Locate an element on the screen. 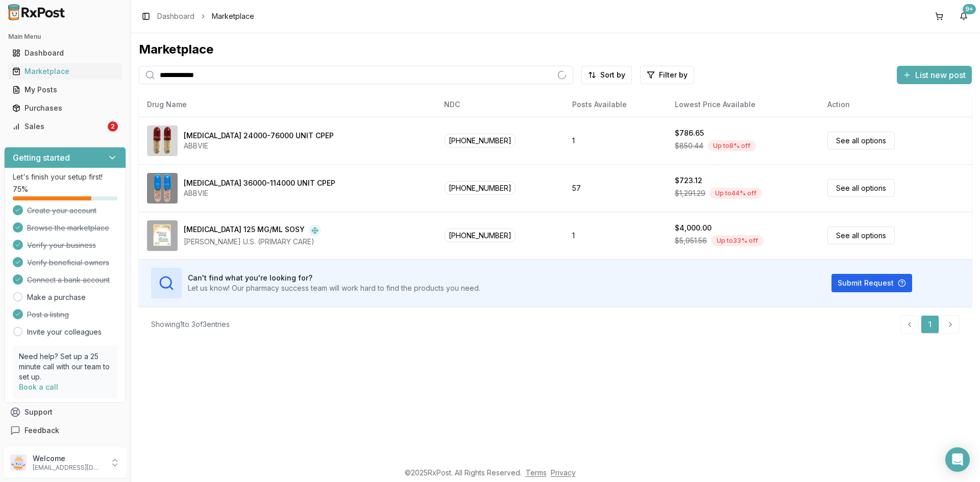 The width and height of the screenshot is (980, 482). th: NDC is located at coordinates (500, 105).